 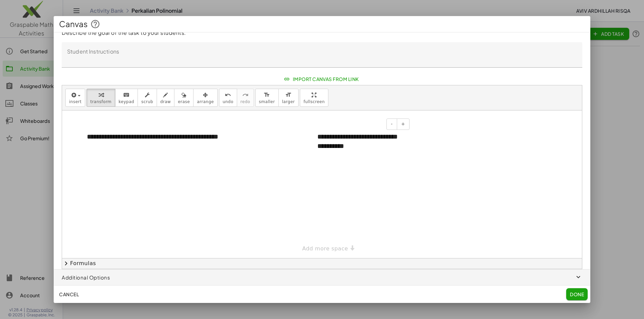 What do you see at coordinates (66, 264) in the screenshot?
I see `span: chevron_right` at bounding box center [66, 264].